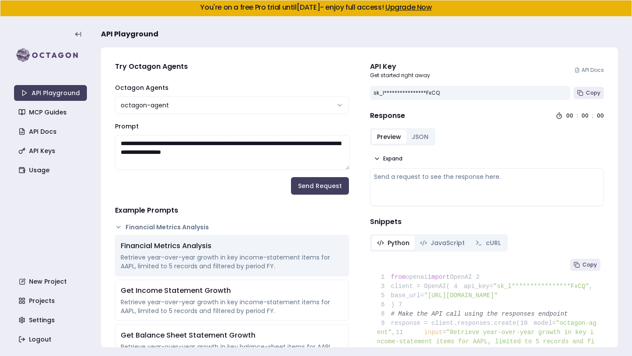 The width and height of the screenshot is (632, 356). What do you see at coordinates (478, 287) in the screenshot?
I see `span: api_key=` at bounding box center [478, 287].